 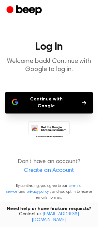 I want to click on h1: Log In, so click(x=49, y=47).